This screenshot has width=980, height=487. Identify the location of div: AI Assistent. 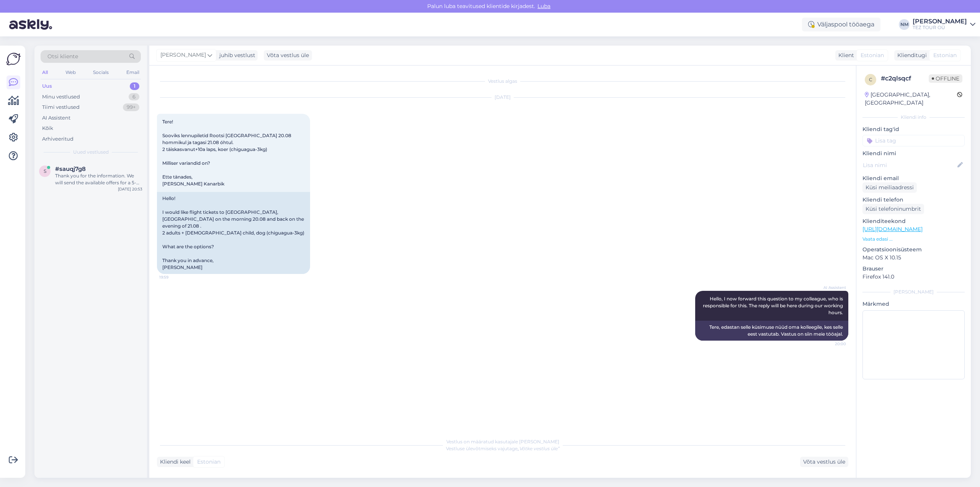
(56, 118).